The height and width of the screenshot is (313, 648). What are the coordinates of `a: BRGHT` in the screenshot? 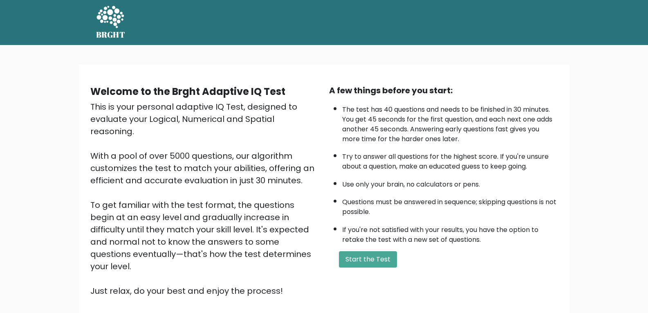 It's located at (111, 22).